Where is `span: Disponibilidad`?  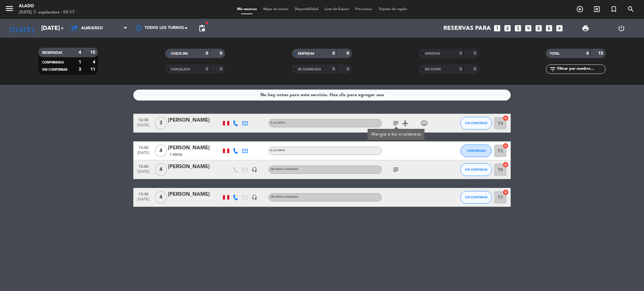 span: Disponibilidad is located at coordinates (306, 9).